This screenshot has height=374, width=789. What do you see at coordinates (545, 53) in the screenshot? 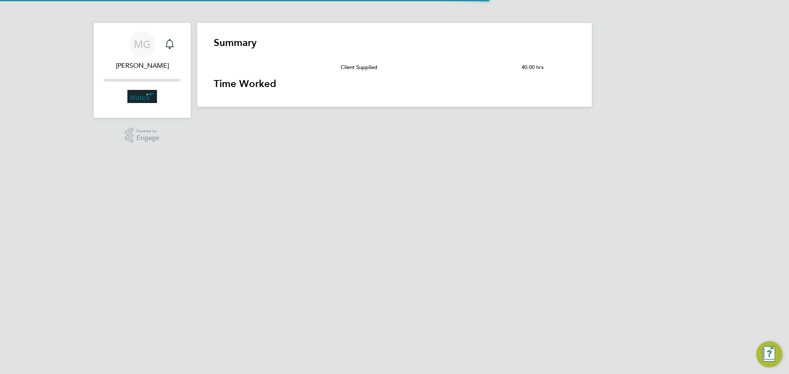
I see `div: Total` at bounding box center [545, 53].